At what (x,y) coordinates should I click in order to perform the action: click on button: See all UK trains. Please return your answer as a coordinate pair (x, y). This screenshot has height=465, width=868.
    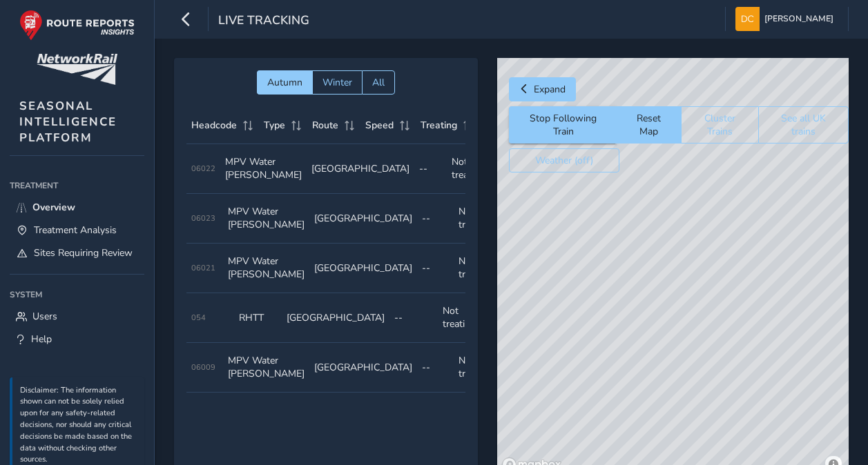
    Looking at the image, I should click on (803, 125).